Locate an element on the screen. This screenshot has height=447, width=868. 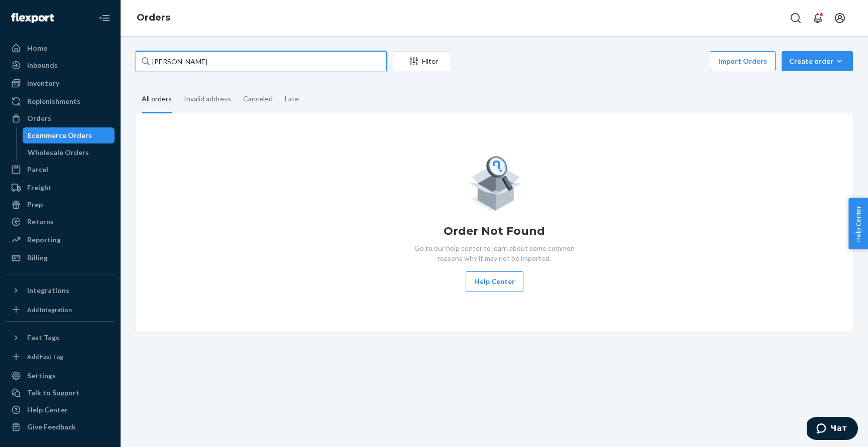
button: Fast Tags is located at coordinates (60, 338).